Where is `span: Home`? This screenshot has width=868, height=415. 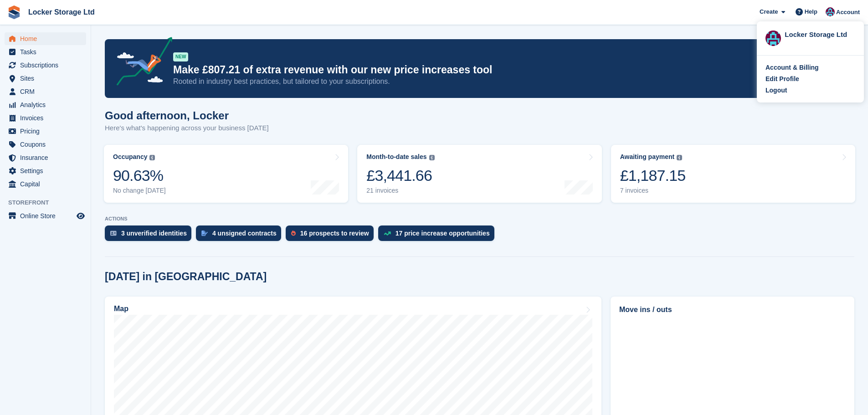 span: Home is located at coordinates (47, 38).